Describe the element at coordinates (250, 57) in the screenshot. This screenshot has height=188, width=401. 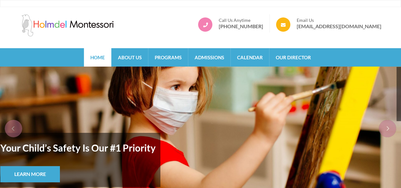
I see `a: Calendar` at that location.